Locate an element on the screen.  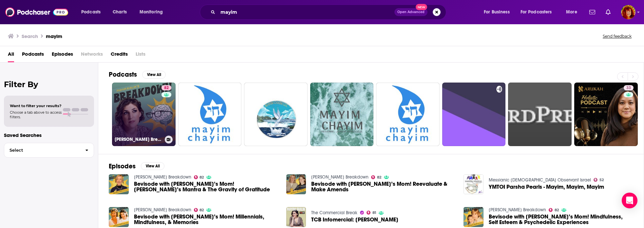
a: Podcasts is located at coordinates (33, 56).